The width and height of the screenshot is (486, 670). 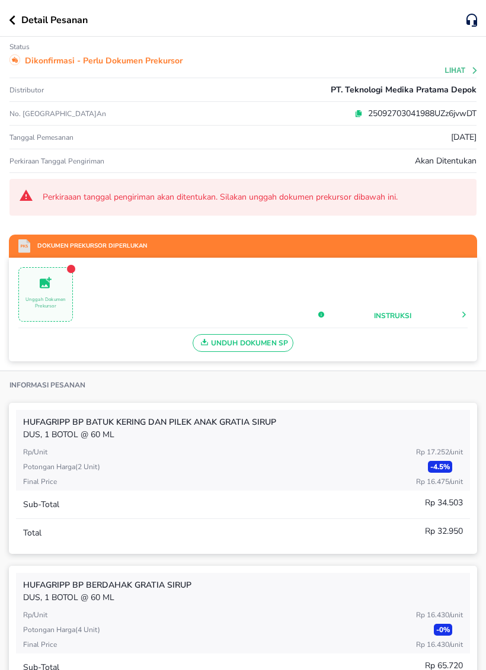 I want to click on p: Dikonfirmasi - Perlu Dokumen Prekursor, so click(x=104, y=60).